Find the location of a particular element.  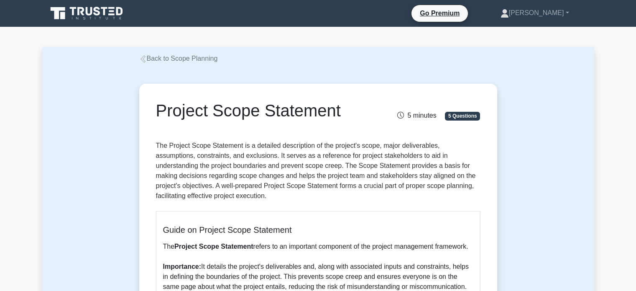

b: Importance: is located at coordinates (182, 266).